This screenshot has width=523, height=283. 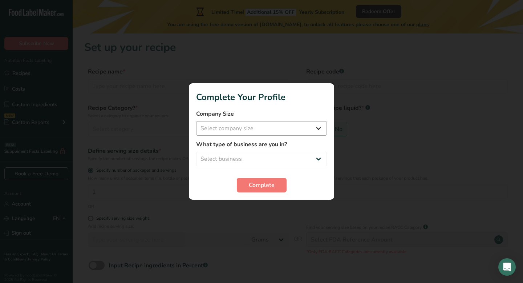 What do you see at coordinates (262, 114) in the screenshot?
I see `label: Company Size` at bounding box center [262, 114].